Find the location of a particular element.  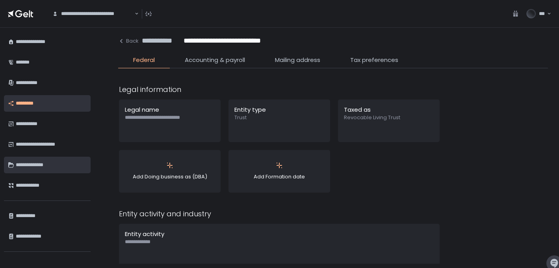

div: Search for option is located at coordinates (93, 14).